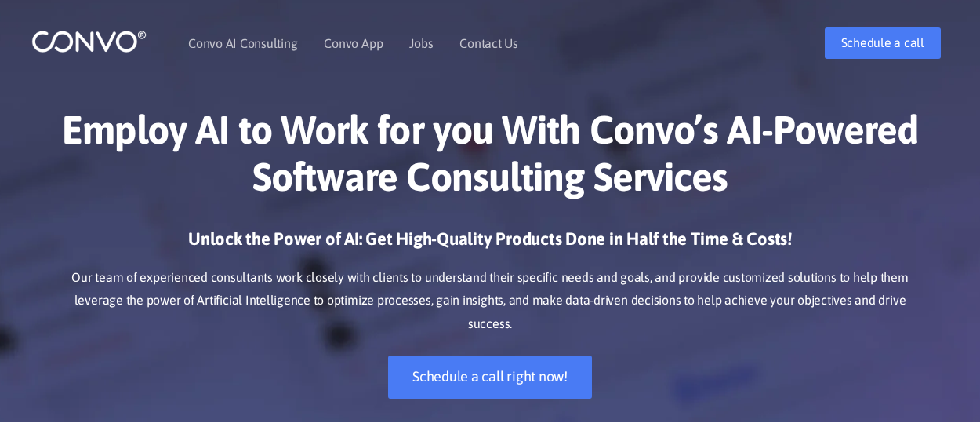 This screenshot has height=427, width=980. Describe the element at coordinates (490, 159) in the screenshot. I see `h1: Employ AI to Work for you With Convo’s AI-Powered Software Consulting Services` at that location.